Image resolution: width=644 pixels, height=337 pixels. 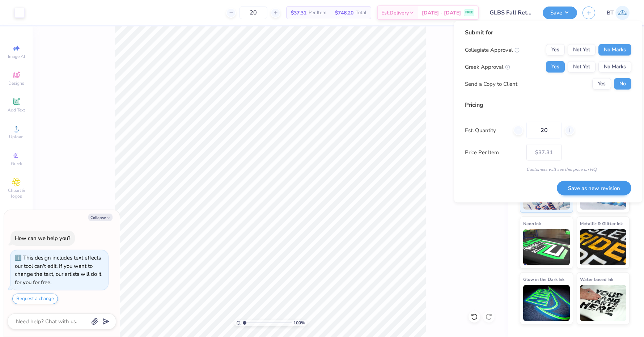 I want to click on span: Designs, so click(x=16, y=83).